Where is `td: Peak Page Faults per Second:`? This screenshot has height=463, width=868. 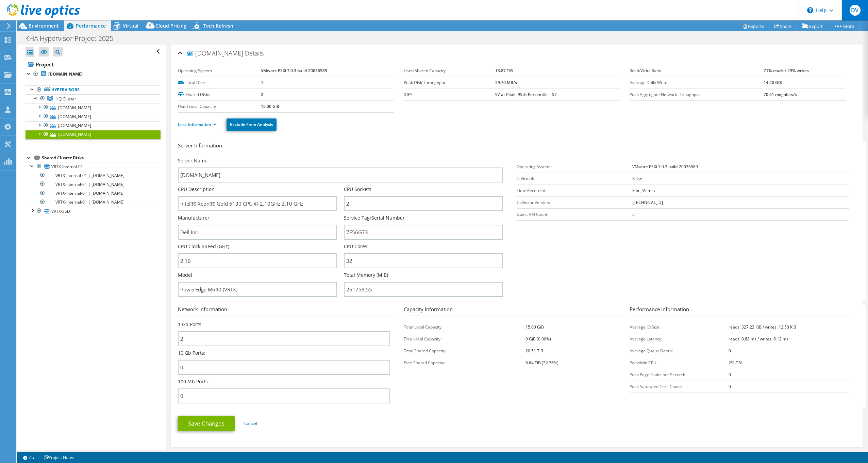 td: Peak Page Faults per Second: is located at coordinates (679, 375).